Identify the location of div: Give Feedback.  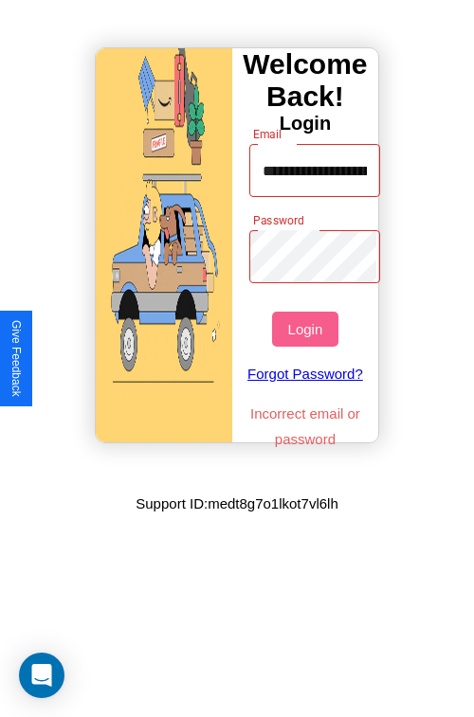
(16, 358).